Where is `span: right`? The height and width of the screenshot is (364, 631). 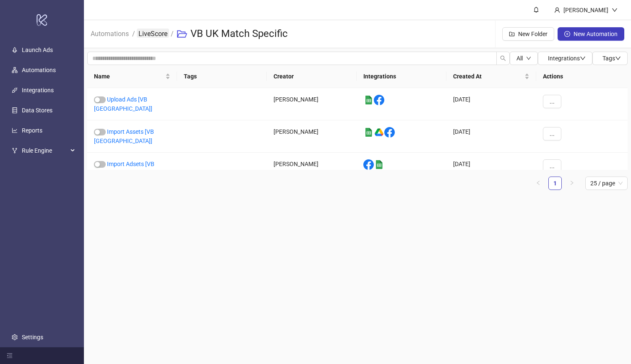
span: right is located at coordinates (572, 183).